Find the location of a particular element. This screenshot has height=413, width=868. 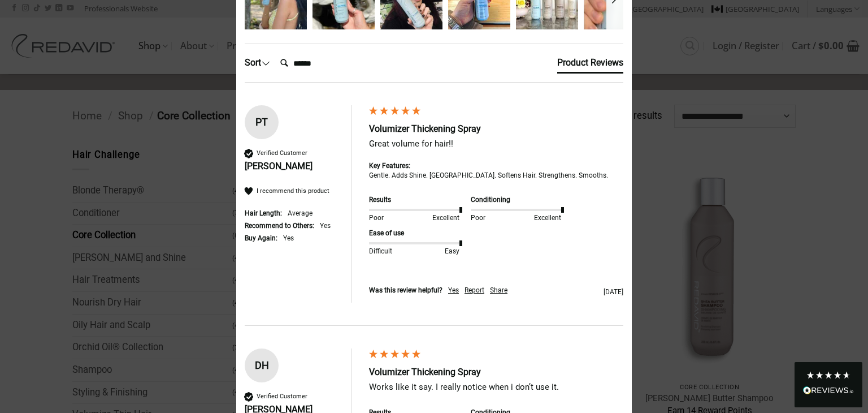

div: Reviews Tabs is located at coordinates (590, 67).